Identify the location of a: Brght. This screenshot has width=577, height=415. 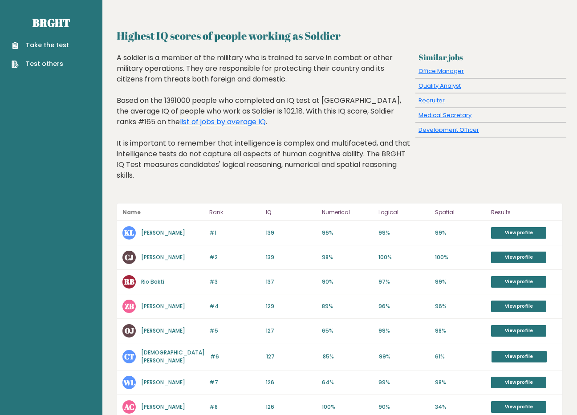
(51, 23).